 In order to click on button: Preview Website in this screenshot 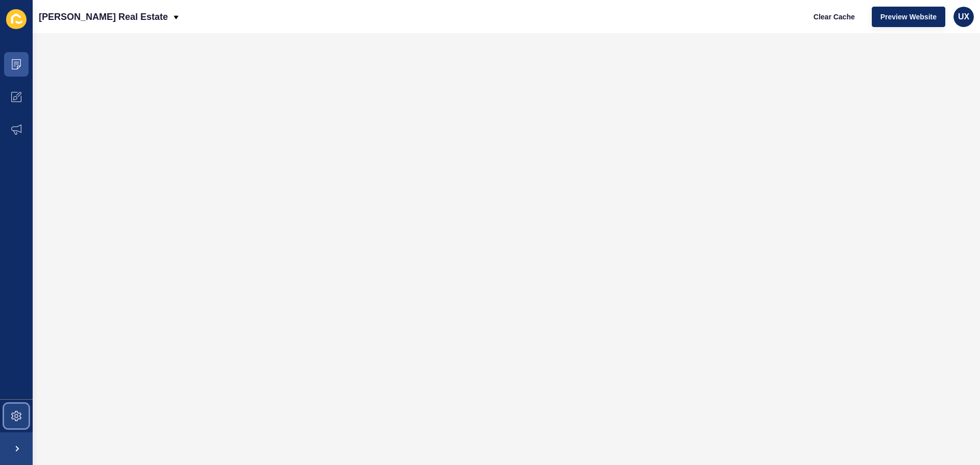, I will do `click(909, 17)`.